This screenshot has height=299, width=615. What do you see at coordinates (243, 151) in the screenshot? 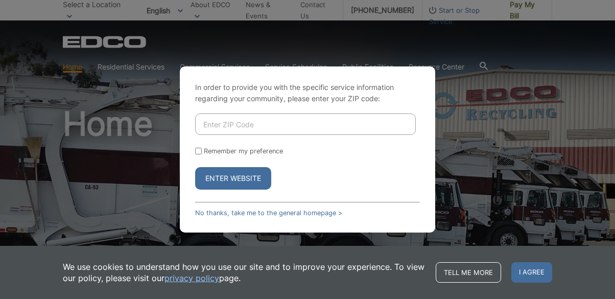
I see `label: Remember my preference` at bounding box center [243, 151].